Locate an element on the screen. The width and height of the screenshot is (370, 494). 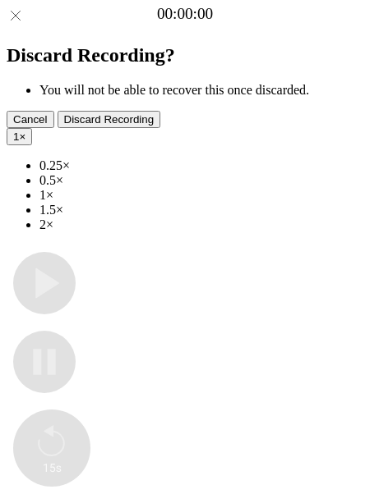
a: 00:00:00 is located at coordinates (185, 14).